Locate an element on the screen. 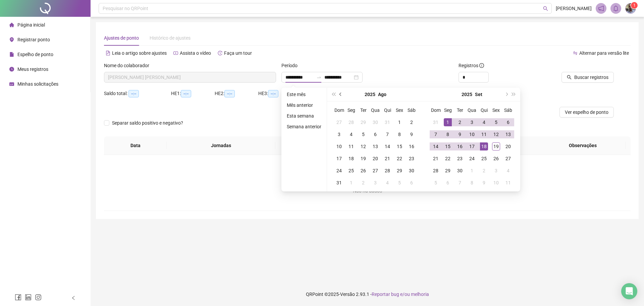 The height and width of the screenshot is (306, 644). div: HE 3: is located at coordinates (280, 93).